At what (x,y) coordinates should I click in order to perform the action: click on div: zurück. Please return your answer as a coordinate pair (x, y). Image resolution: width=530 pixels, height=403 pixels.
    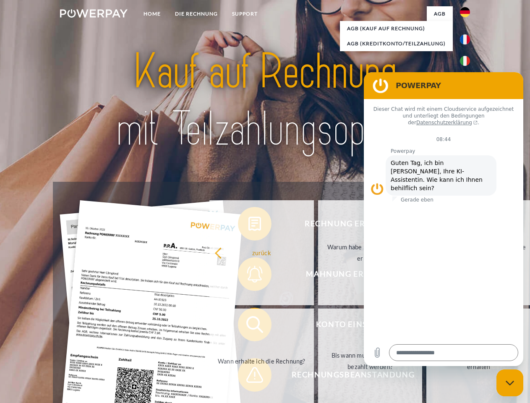
    Looking at the image, I should click on (261, 252).